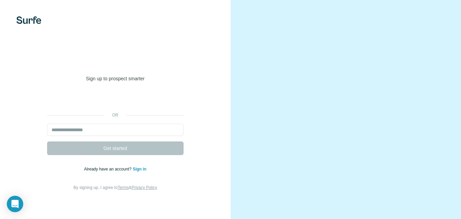  Describe the element at coordinates (15, 204) in the screenshot. I see `div: Open Intercom Messenger` at that location.